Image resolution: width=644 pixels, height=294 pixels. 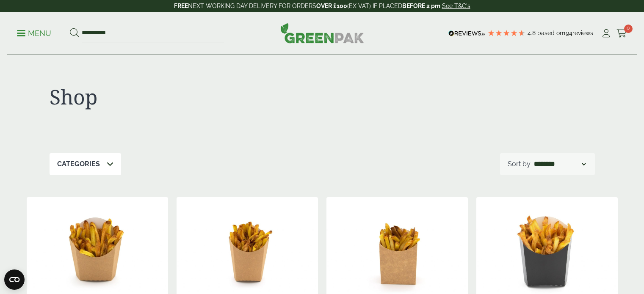 What do you see at coordinates (186, 97) in the screenshot?
I see `h1: Shop` at bounding box center [186, 97].